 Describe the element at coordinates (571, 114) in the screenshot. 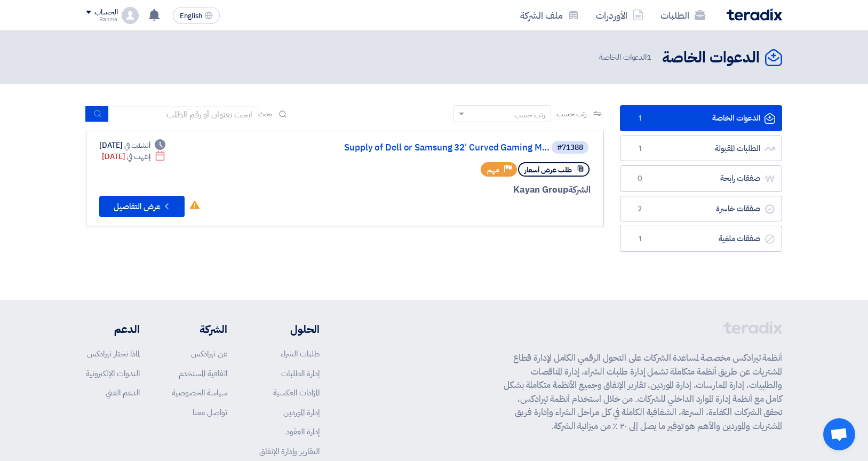

I see `span: رتب حسب` at that location.